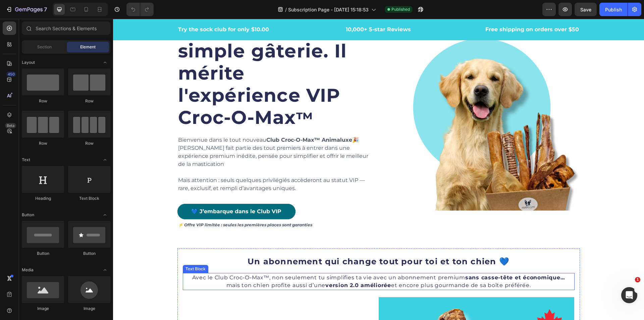  Describe the element at coordinates (44, 47) in the screenshot. I see `span: Section` at that location.